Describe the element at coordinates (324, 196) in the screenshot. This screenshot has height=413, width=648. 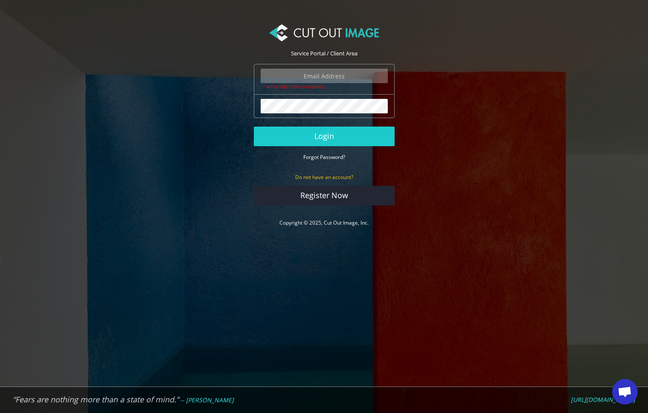
I see `a: Register Now` at that location.